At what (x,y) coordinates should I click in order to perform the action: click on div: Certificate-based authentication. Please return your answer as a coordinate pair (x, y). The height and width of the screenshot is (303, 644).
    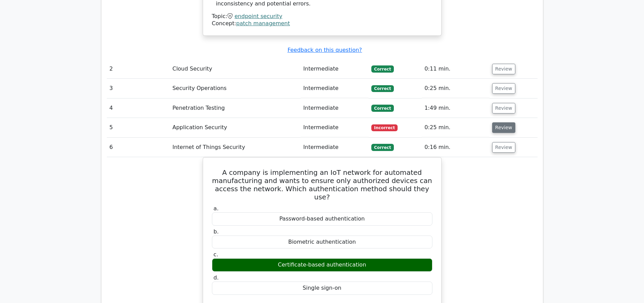
    Looking at the image, I should click on (322, 265).